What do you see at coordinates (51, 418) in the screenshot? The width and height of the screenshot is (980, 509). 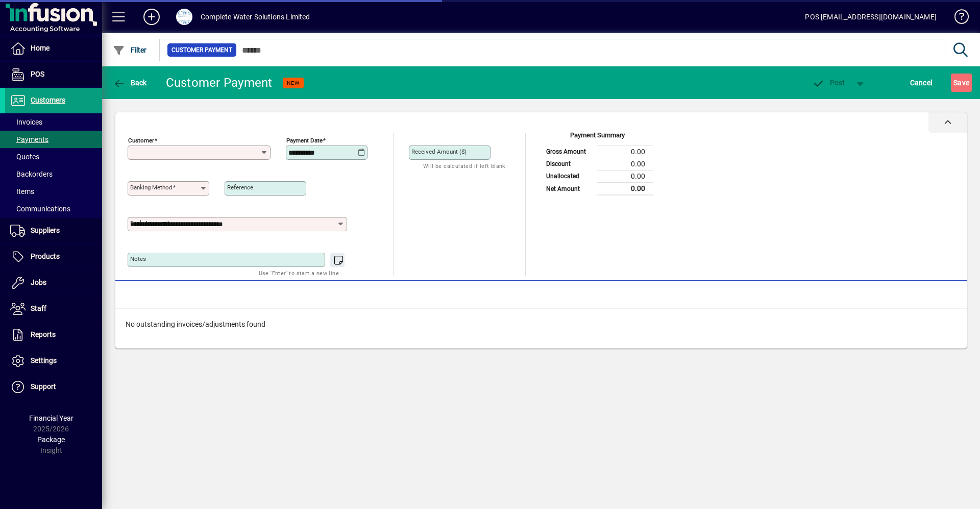 I see `span: Financial Year` at bounding box center [51, 418].